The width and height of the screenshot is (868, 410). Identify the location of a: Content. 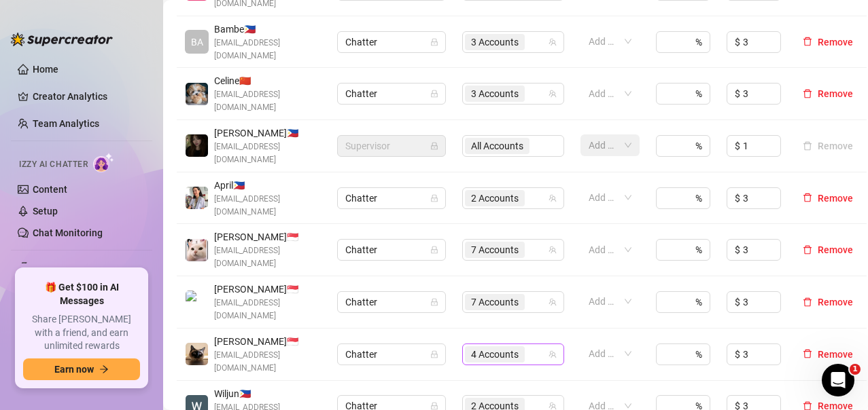
(50, 189).